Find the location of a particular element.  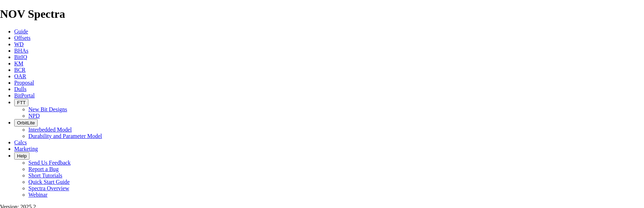

a: BHAs is located at coordinates (21, 50).